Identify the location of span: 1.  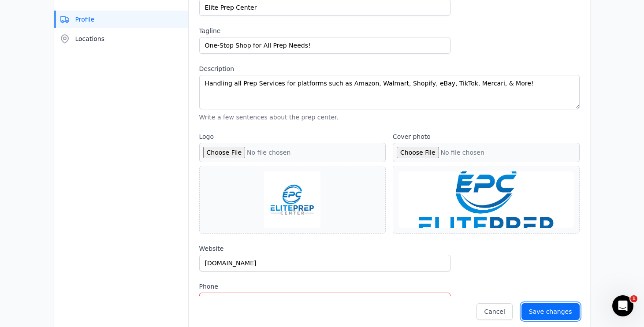
(634, 299).